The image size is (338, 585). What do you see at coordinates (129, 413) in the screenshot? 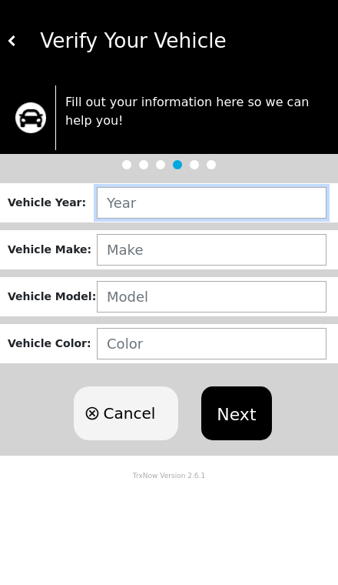
I see `span: Cancel` at bounding box center [129, 413].